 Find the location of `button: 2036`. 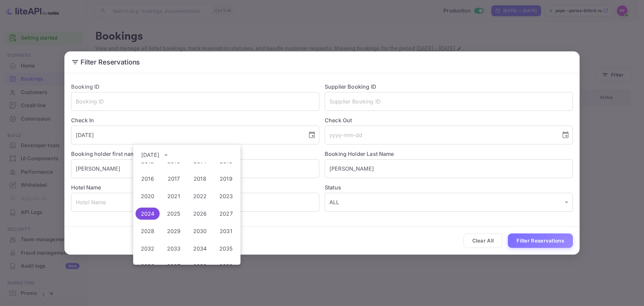

button: 2036 is located at coordinates (148, 266).